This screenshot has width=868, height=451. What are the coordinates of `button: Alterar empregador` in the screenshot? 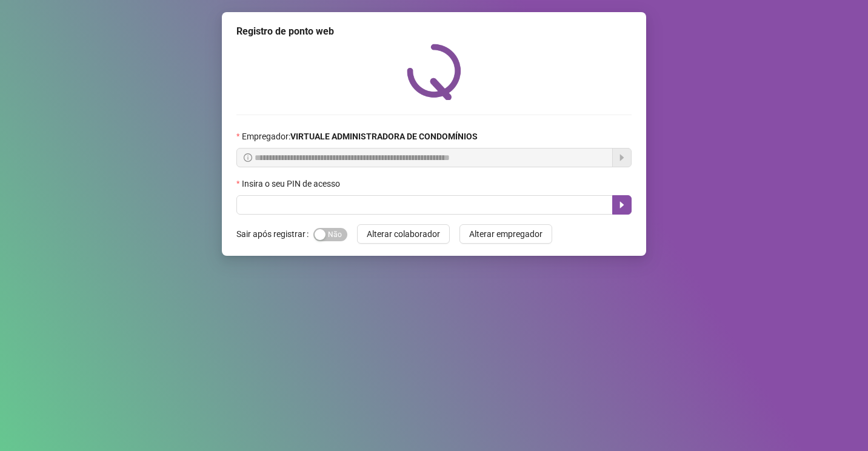 It's located at (506, 234).